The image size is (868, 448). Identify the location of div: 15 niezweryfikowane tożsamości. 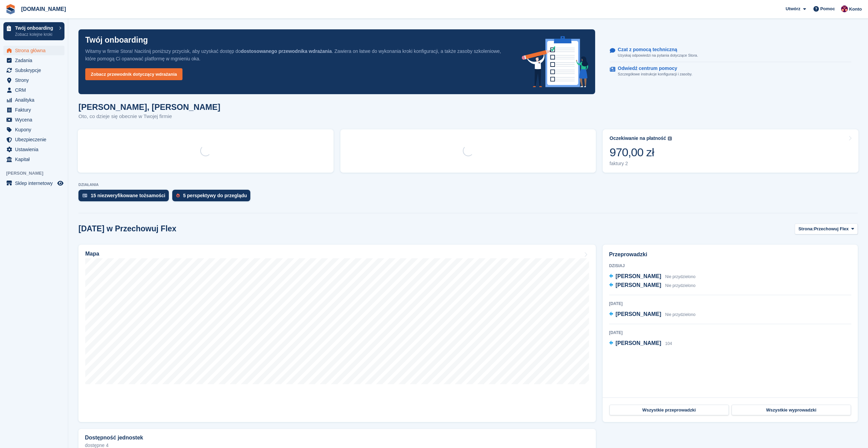
(128, 195).